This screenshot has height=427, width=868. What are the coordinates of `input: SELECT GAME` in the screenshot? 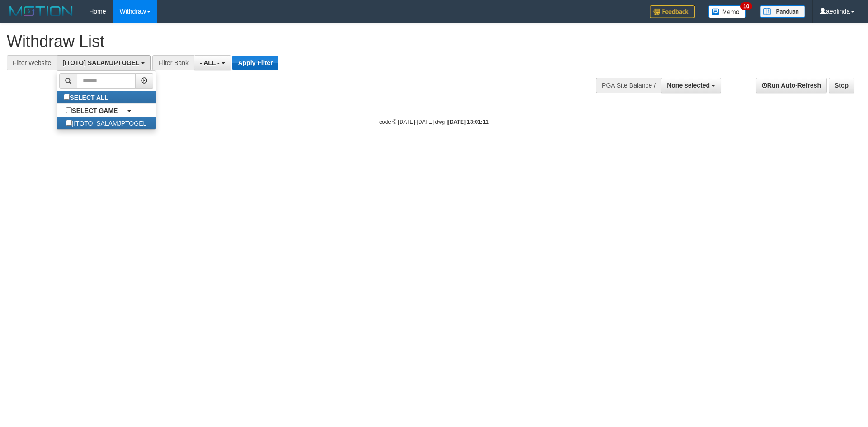 It's located at (69, 110).